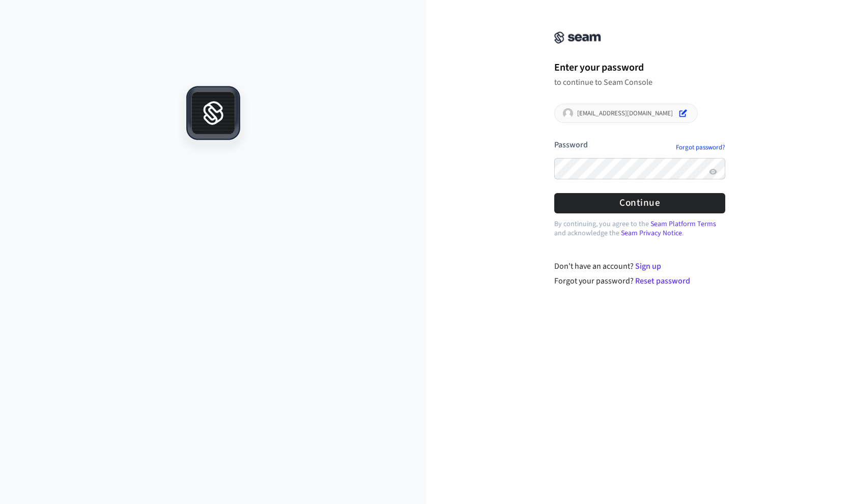 This screenshot has height=504, width=853. What do you see at coordinates (713, 172) in the screenshot?
I see `button: Show password` at bounding box center [713, 172].